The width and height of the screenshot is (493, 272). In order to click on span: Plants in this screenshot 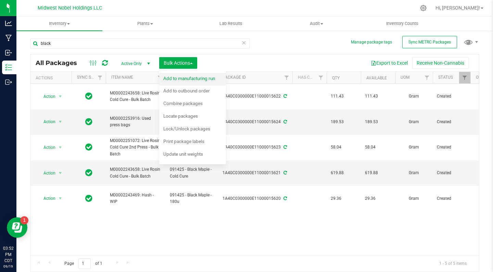, I will do `click(145, 24)`.